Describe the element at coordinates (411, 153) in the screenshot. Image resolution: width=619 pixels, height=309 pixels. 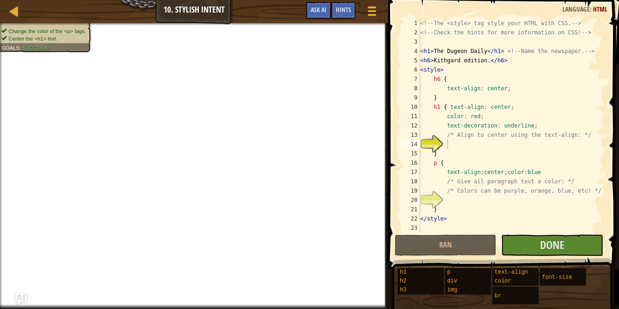
I see `div: 15` at that location.